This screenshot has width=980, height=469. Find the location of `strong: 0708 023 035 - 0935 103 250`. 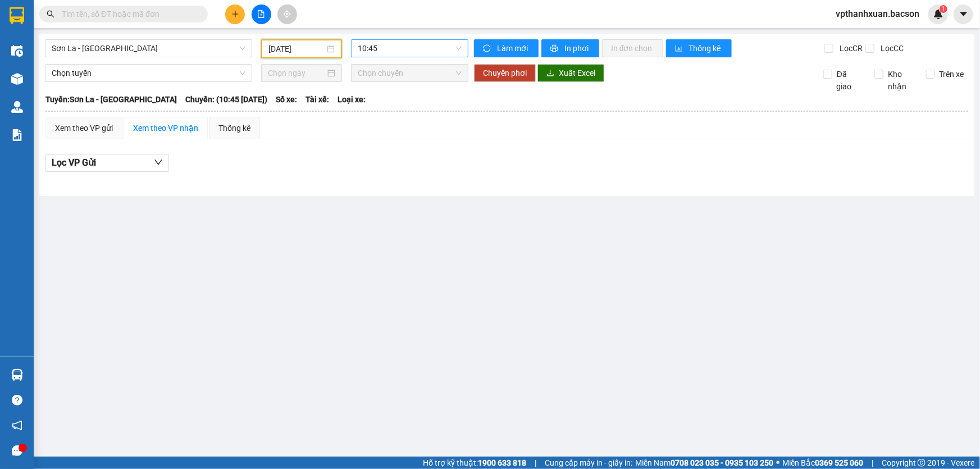

strong: 0708 023 035 - 0935 103 250 is located at coordinates (721, 463).